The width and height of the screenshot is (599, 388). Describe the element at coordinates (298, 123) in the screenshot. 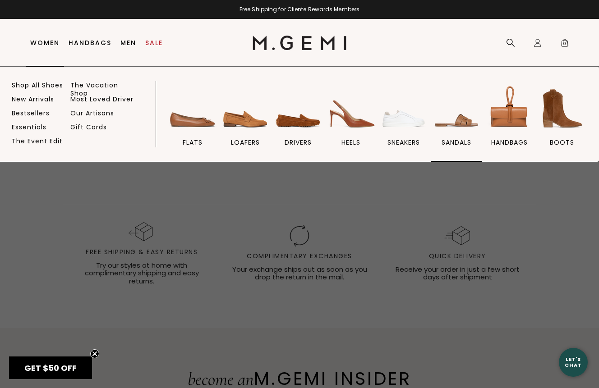

I see `a: drivers` at that location.